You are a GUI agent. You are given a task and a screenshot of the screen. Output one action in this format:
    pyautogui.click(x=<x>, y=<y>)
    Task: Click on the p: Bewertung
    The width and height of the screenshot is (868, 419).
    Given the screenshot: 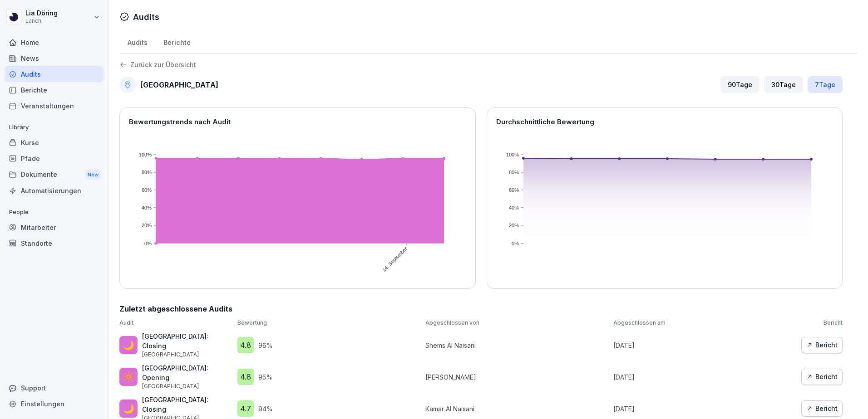 What is the action you would take?
    pyautogui.click(x=329, y=323)
    